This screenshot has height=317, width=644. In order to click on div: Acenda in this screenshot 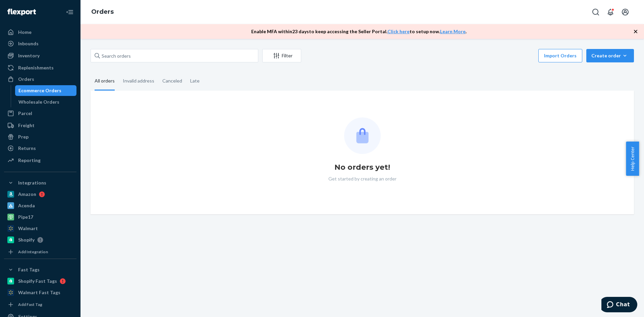, I will do `click(26, 206)`.